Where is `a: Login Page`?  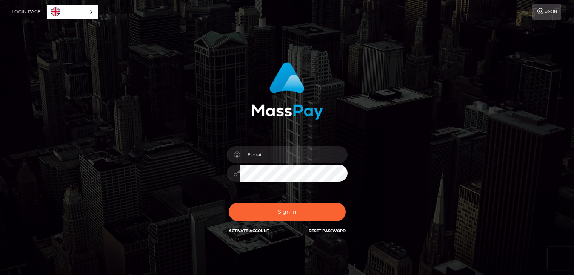
a: Login Page is located at coordinates (26, 12).